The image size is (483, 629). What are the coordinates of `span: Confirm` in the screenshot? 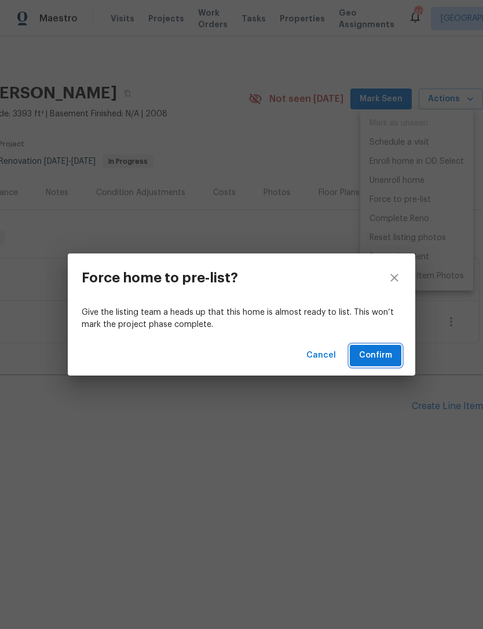 It's located at (375, 356).